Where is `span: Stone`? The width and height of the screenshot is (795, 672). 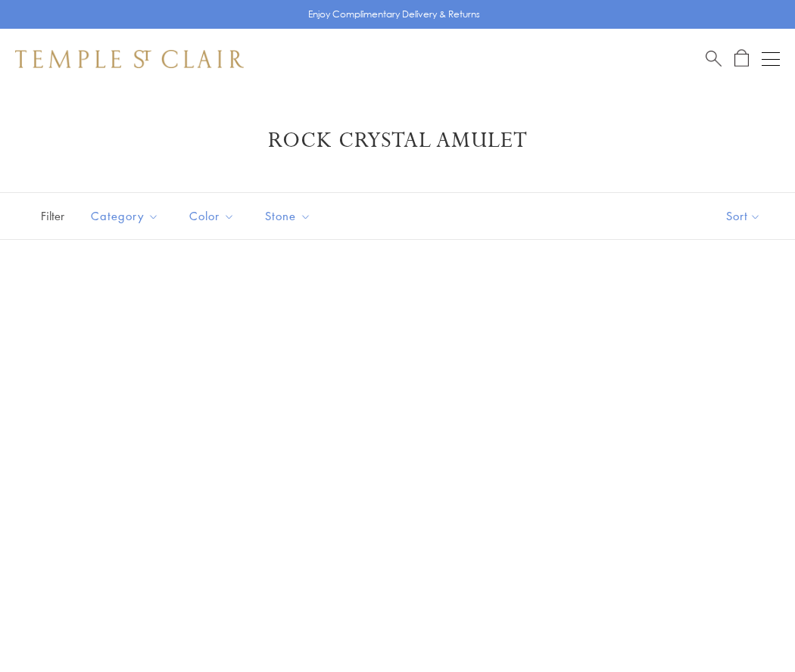
span: Stone is located at coordinates (290, 215).